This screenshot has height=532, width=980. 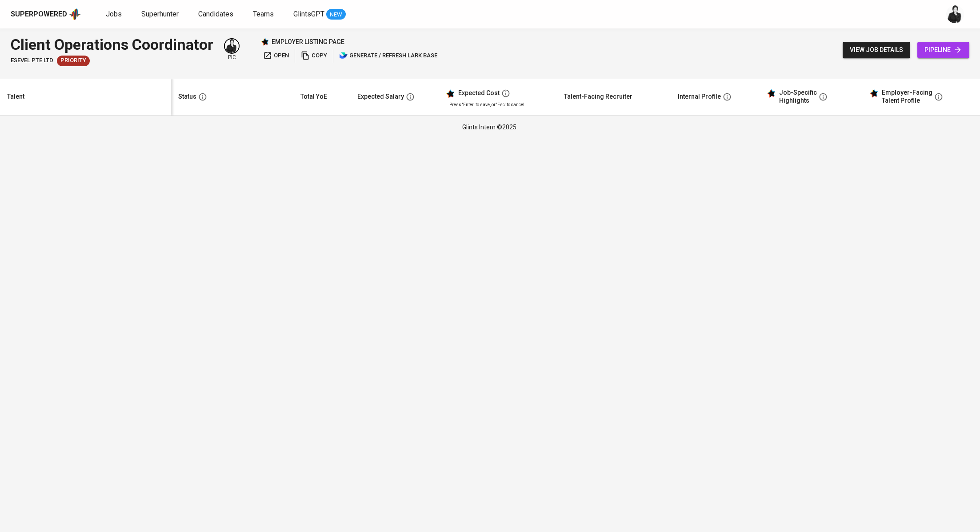 I want to click on div: Superpowered, so click(x=39, y=15).